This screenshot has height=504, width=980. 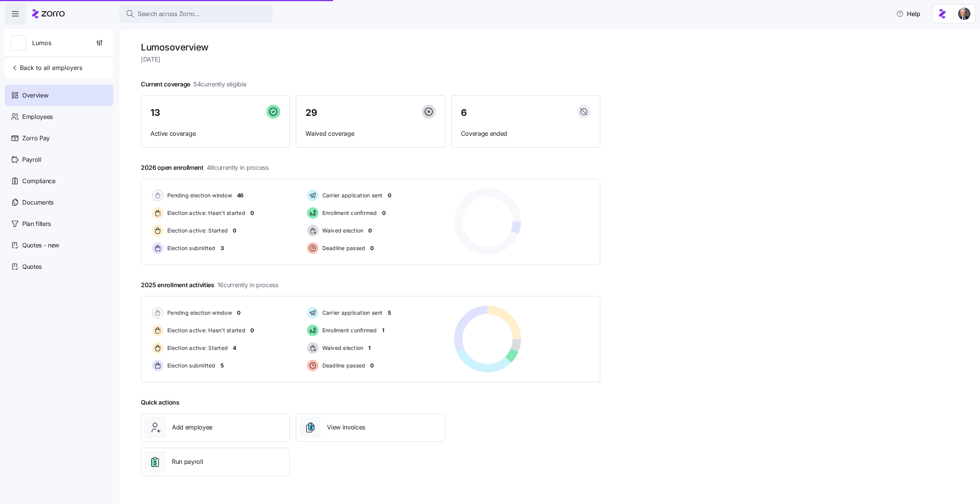 I want to click on span: Employees, so click(x=37, y=117).